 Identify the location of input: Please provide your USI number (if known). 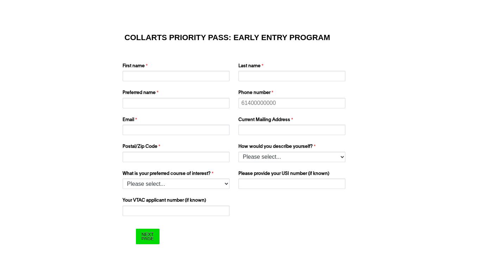
(292, 184).